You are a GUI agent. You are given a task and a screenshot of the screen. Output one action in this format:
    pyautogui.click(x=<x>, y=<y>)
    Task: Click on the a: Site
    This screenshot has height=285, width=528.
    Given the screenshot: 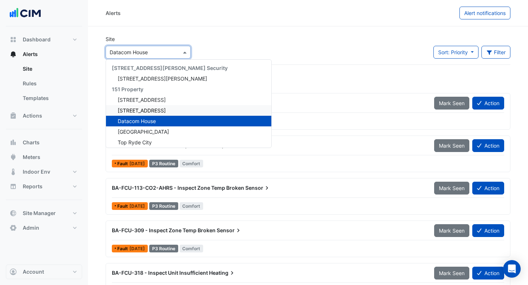 What is the action you would take?
    pyautogui.click(x=50, y=69)
    